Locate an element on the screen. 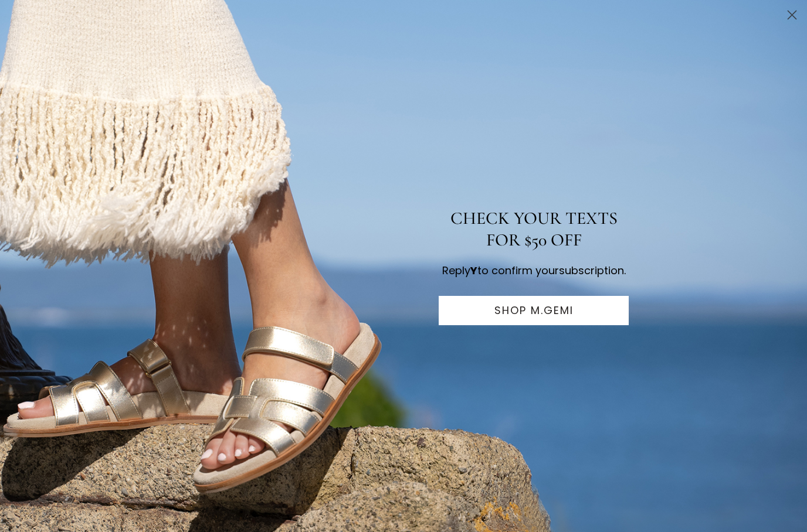 The width and height of the screenshot is (807, 532). span: subscription. is located at coordinates (592, 270).